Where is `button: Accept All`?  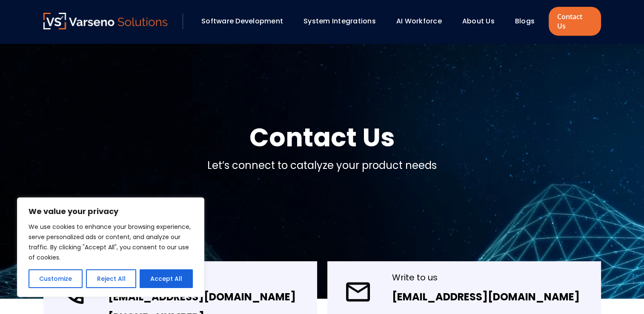
button: Accept All is located at coordinates (166, 279).